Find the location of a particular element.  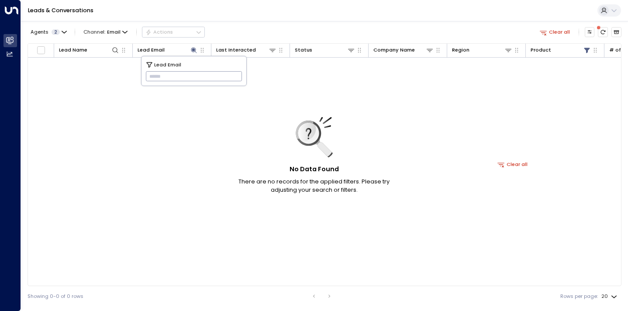

div: 20 is located at coordinates (610, 296).